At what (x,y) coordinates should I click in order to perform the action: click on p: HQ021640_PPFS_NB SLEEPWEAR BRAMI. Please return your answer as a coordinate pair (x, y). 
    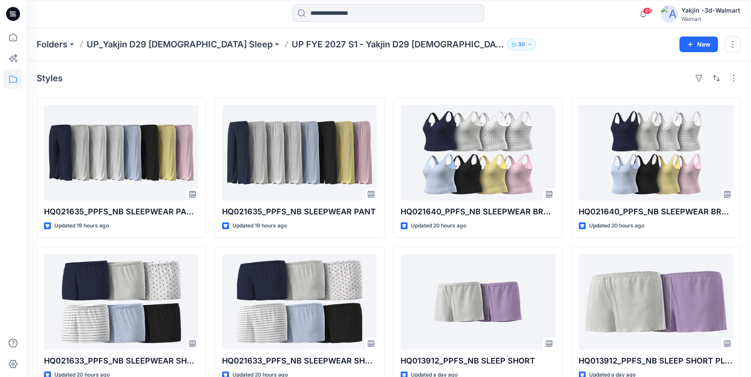
    Looking at the image, I should click on (656, 212).